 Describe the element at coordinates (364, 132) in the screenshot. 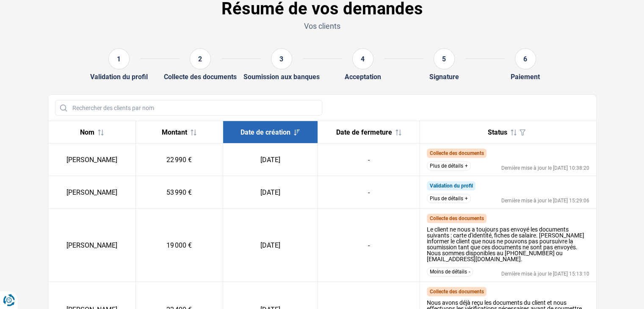

I see `span: Date de fermeture` at that location.